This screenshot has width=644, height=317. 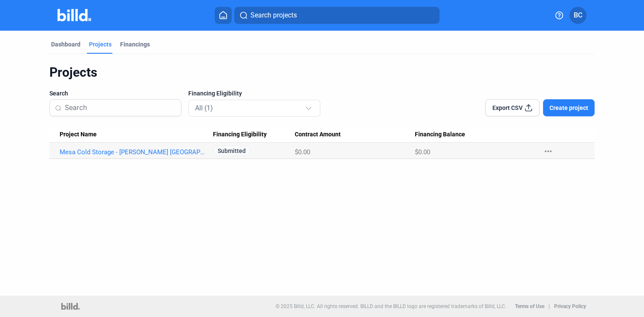 I want to click on div: Dashboard, so click(x=66, y=44).